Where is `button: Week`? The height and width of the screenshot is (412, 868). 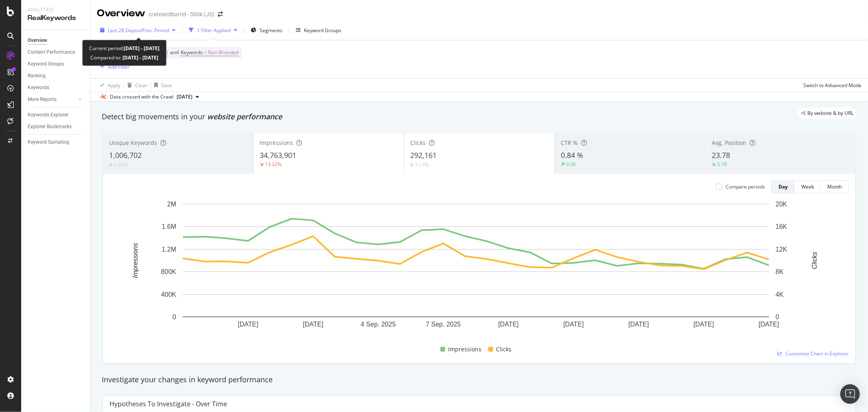 button: Week is located at coordinates (808, 187).